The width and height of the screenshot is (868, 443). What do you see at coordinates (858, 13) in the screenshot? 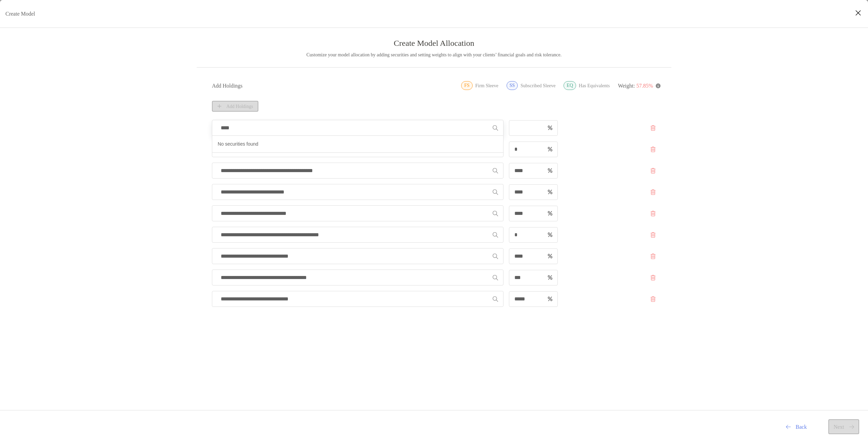
I see `button: Close modal` at bounding box center [858, 13].